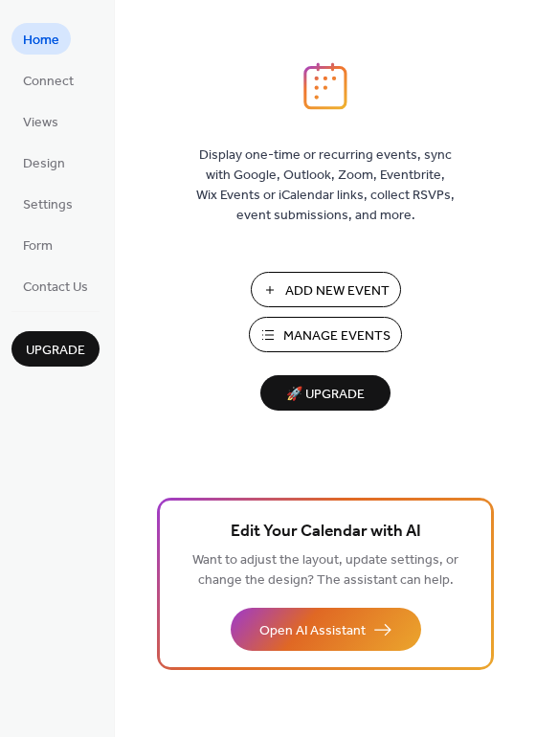  What do you see at coordinates (325, 289) in the screenshot?
I see `button: Add New Event` at bounding box center [325, 289].